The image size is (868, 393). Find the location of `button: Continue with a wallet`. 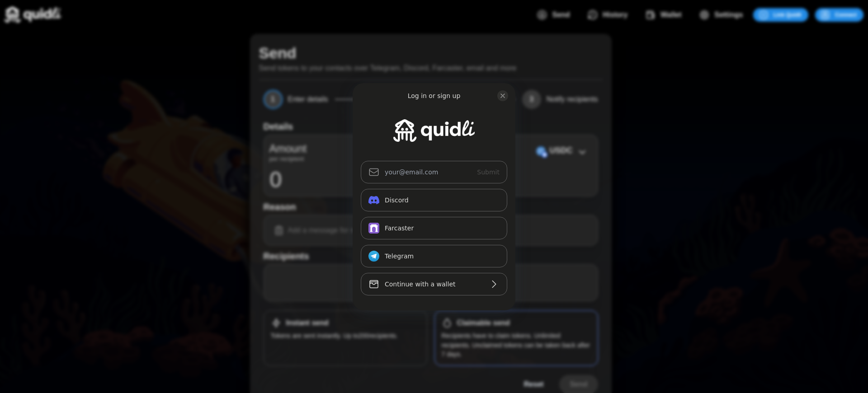

button: Continue with a wallet is located at coordinates (434, 284).